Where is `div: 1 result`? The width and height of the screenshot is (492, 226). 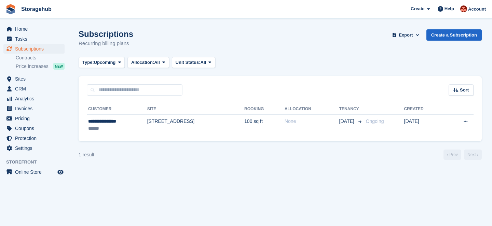 div: 1 result is located at coordinates (86, 155).